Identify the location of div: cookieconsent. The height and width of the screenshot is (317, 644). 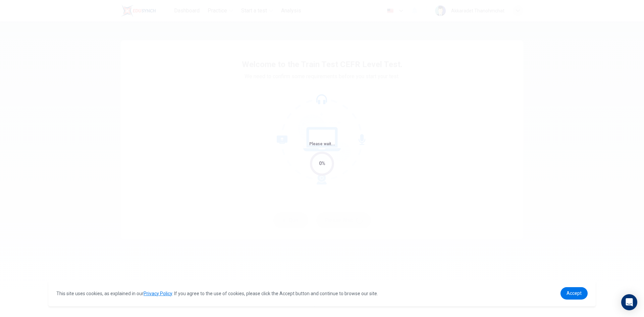
(322, 293).